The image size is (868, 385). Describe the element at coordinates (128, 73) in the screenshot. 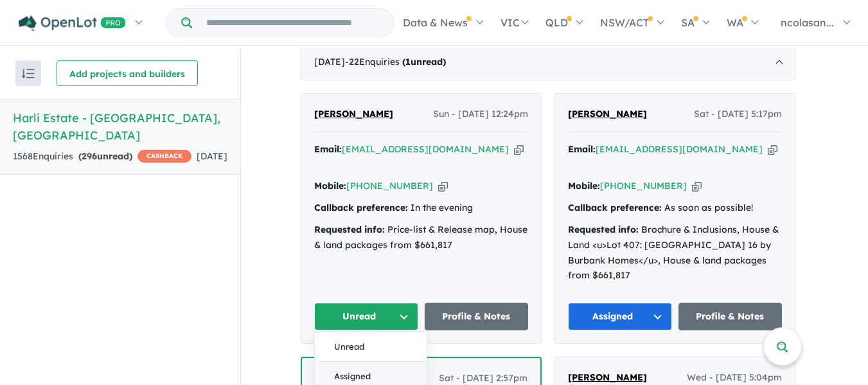

I see `button: Add projects and builders` at that location.